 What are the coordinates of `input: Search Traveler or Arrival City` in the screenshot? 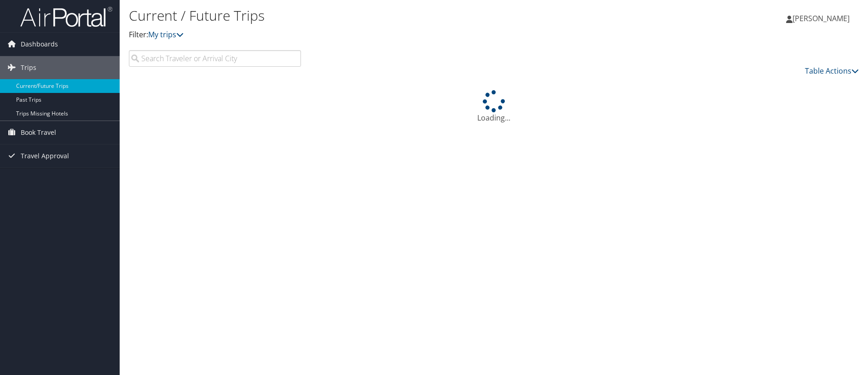 It's located at (215, 58).